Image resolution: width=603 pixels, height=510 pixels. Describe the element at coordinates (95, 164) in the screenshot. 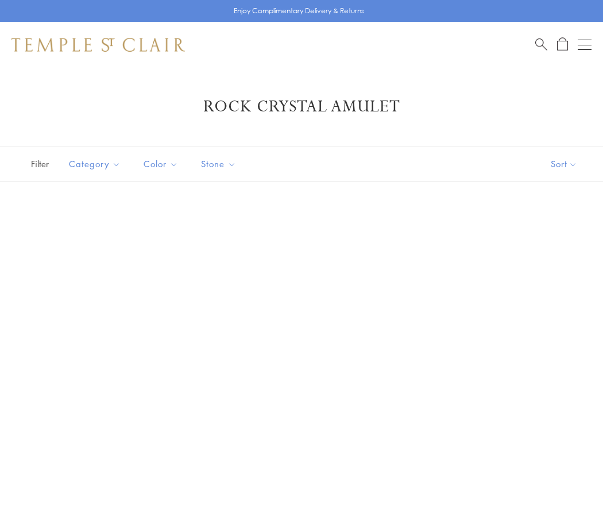

I see `button: Category` at that location.